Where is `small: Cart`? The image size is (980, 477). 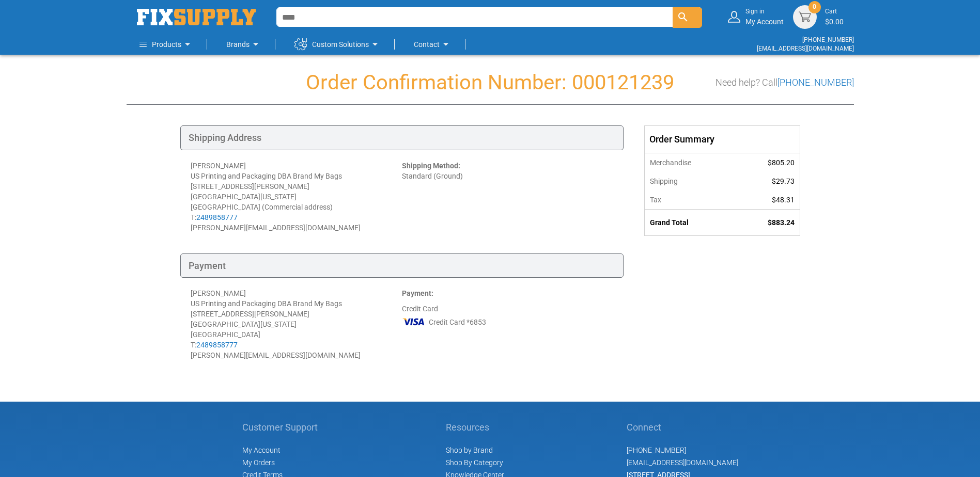
small: Cart is located at coordinates (834, 12).